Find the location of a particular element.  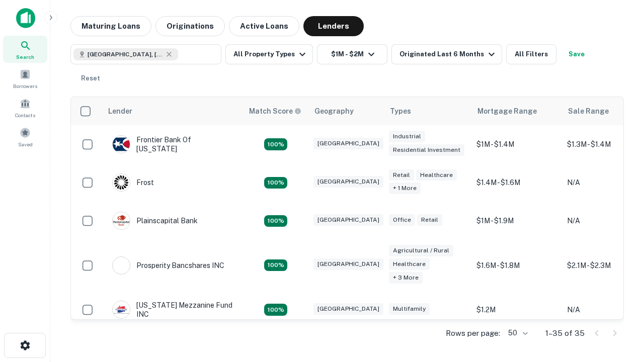

button: Lenders is located at coordinates (334, 26).